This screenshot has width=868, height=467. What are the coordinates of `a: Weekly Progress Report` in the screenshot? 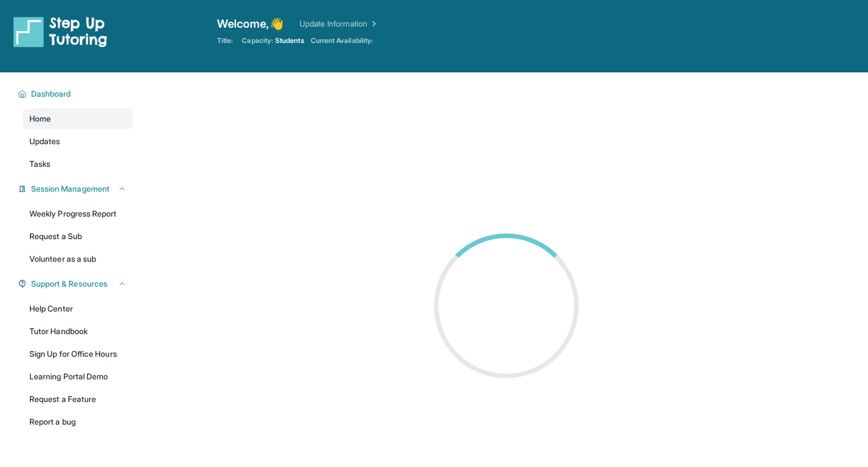 It's located at (78, 214).